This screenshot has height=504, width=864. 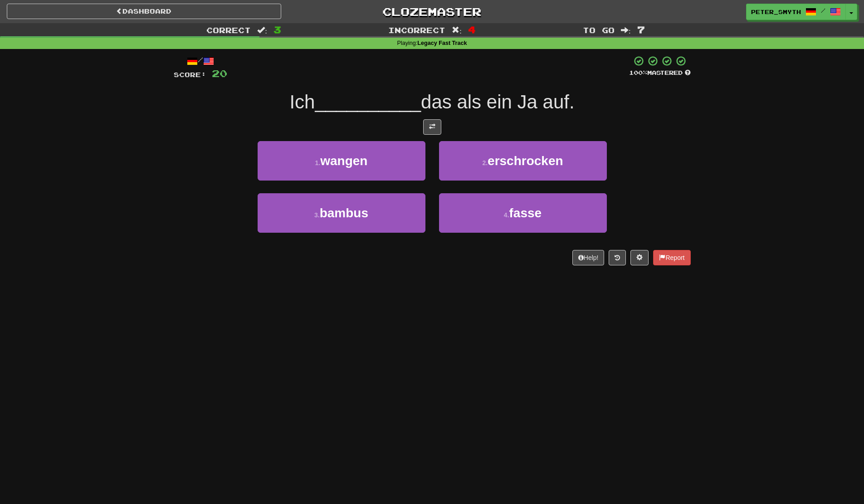 I want to click on a: Dashboard, so click(x=143, y=11).